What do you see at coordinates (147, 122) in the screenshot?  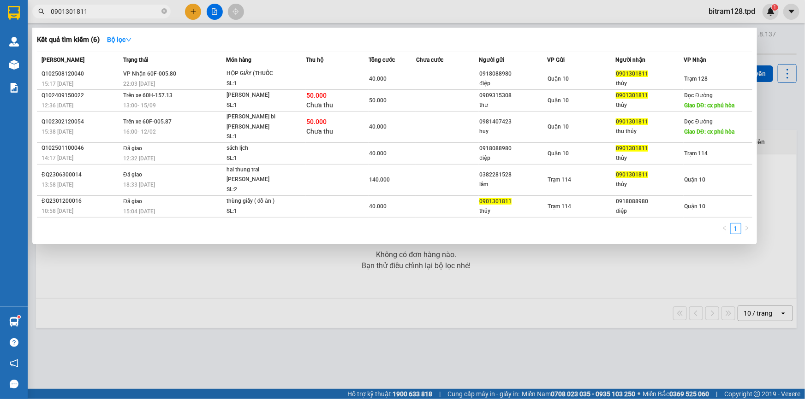 I see `span: Trên xe 60F-005.87` at bounding box center [147, 122].